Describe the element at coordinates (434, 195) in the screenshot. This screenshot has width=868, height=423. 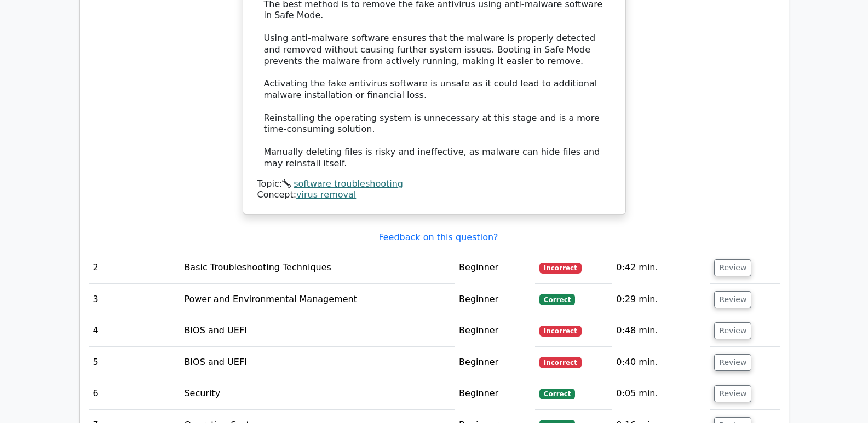
I see `div: Concept:` at that location.